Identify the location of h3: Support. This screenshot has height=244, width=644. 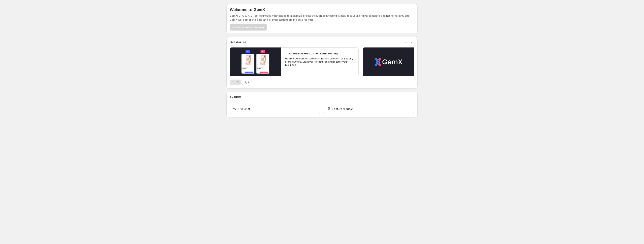
(236, 97).